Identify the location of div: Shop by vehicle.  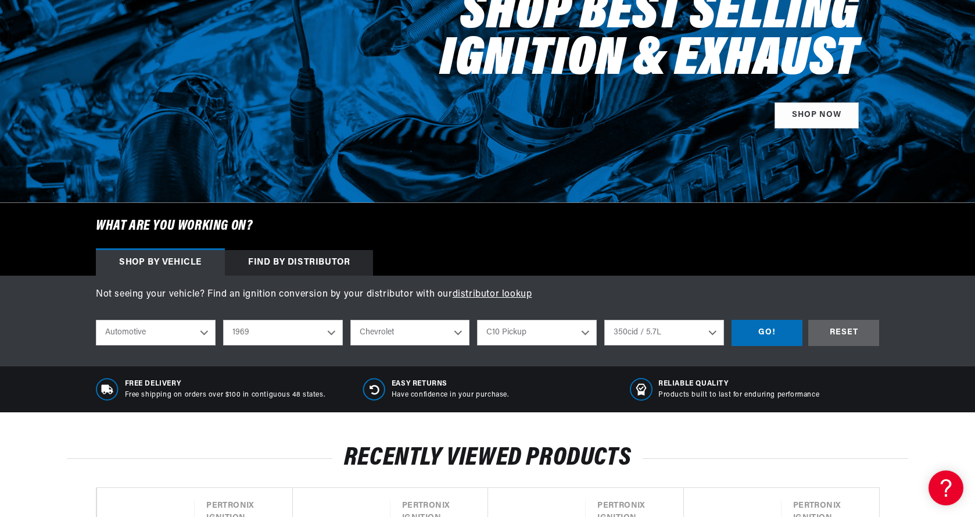
(160, 263).